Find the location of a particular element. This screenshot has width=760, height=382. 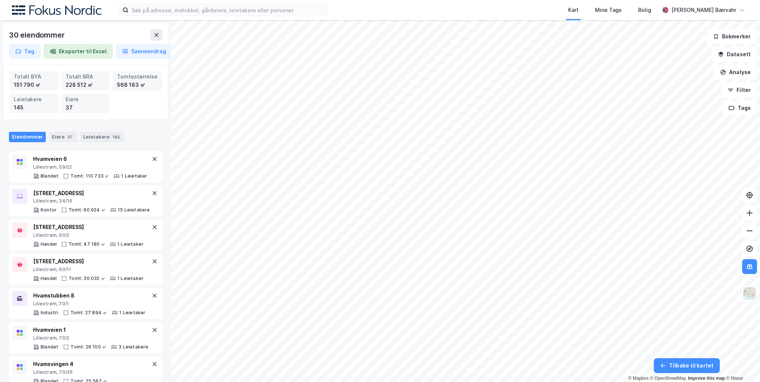

div: Industri is located at coordinates (50, 313).